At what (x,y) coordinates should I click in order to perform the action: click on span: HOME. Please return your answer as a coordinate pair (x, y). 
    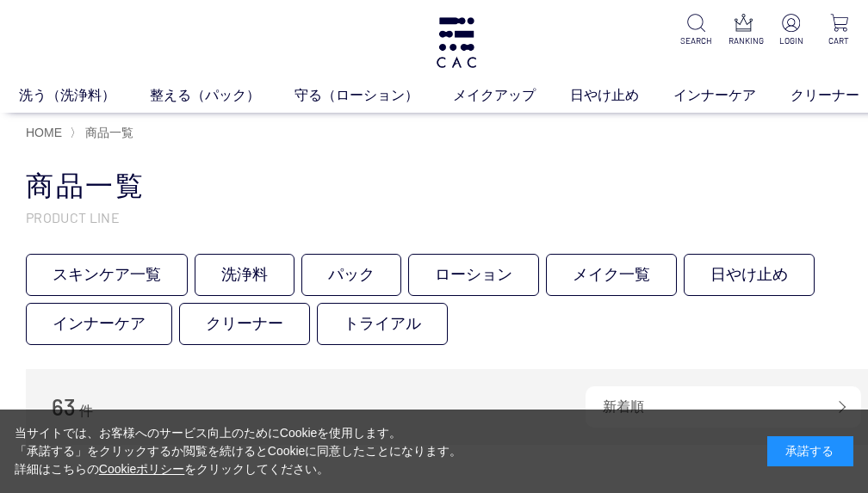
    Looking at the image, I should click on (44, 133).